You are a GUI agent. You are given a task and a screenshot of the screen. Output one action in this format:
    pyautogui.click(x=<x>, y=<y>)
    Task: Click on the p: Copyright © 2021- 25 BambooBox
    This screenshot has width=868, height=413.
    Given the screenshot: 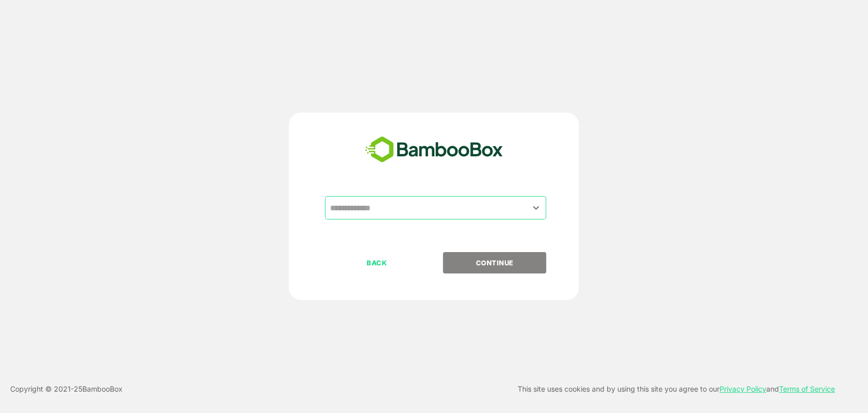 What is the action you would take?
    pyautogui.click(x=66, y=389)
    